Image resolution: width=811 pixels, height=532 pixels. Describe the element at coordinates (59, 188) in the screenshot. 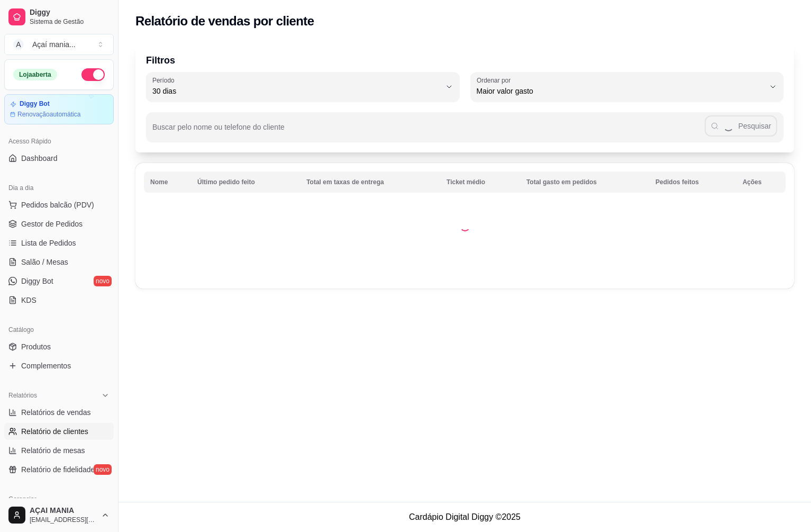

I see `div: Dia a dia` at that location.